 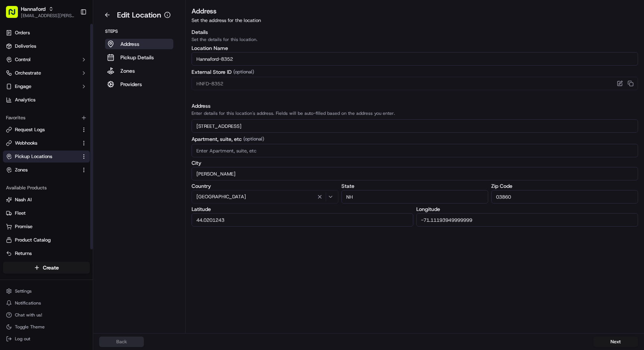 I want to click on button: Providers, so click(x=139, y=84).